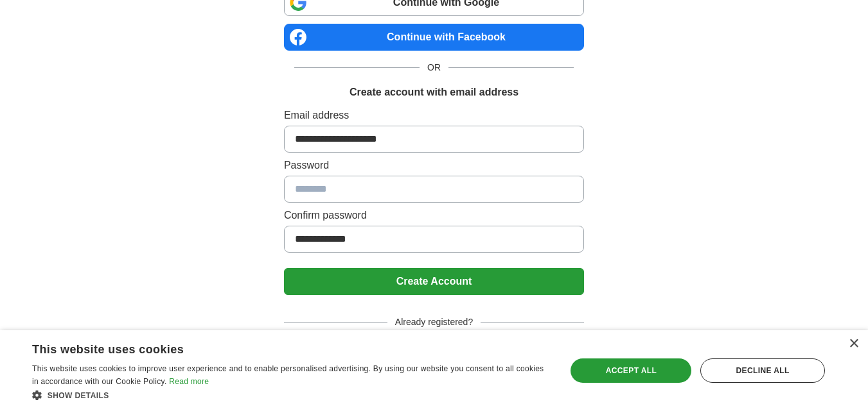 The width and height of the screenshot is (868, 411). What do you see at coordinates (433, 215) in the screenshot?
I see `label: Confirm password` at bounding box center [433, 215].